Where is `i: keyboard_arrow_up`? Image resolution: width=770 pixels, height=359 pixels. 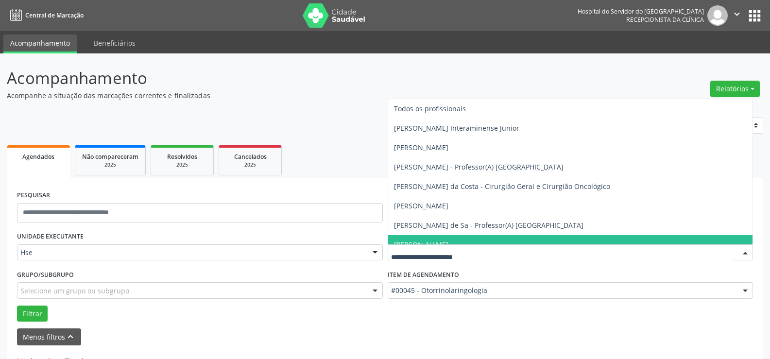
i: keyboard_arrow_up is located at coordinates (70, 337).